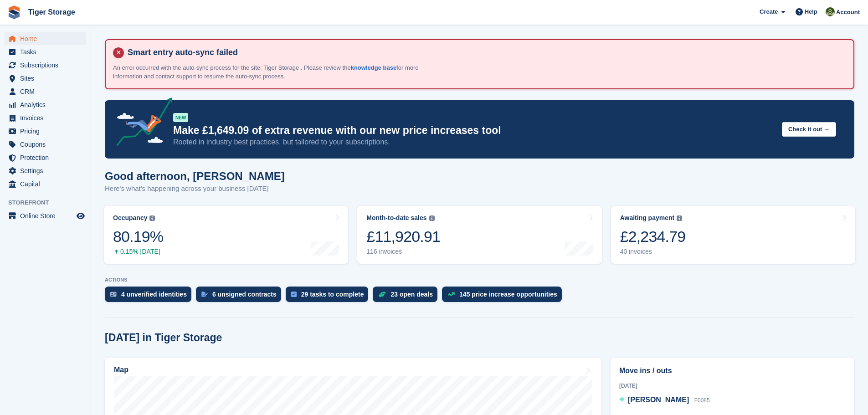 This screenshot has width=868, height=415. What do you see at coordinates (407, 297) in the screenshot?
I see `a: 23 open deals` at bounding box center [407, 297].